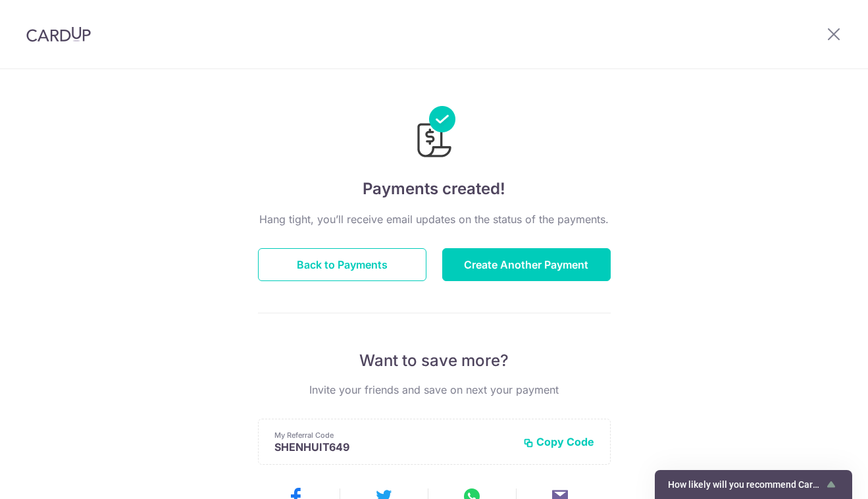 Image resolution: width=868 pixels, height=499 pixels. Describe the element at coordinates (435, 361) in the screenshot. I see `p: Want to save more?` at that location.